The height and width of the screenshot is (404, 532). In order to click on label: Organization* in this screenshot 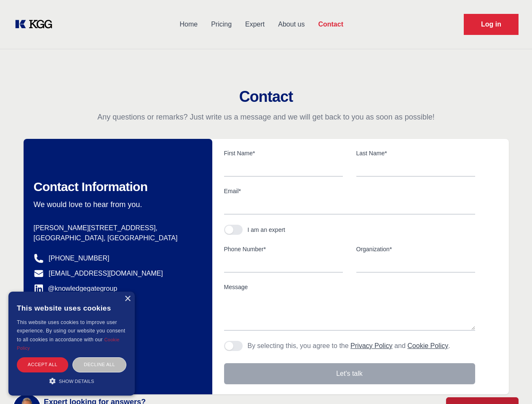, I will do `click(415, 249)`.